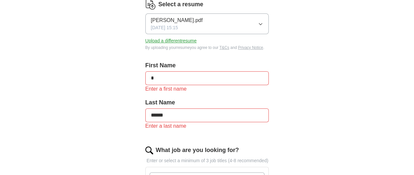  Describe the element at coordinates (224, 47) in the screenshot. I see `a: T&Cs` at that location.